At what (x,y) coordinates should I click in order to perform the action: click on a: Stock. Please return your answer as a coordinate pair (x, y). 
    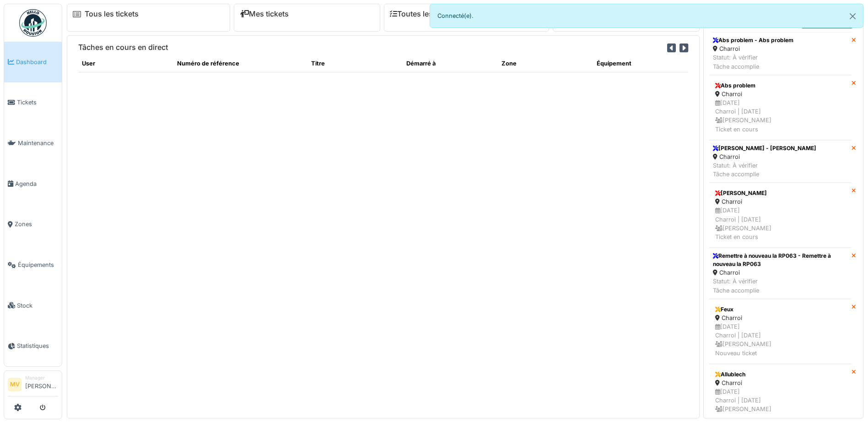
    Looking at the image, I should click on (33, 306).